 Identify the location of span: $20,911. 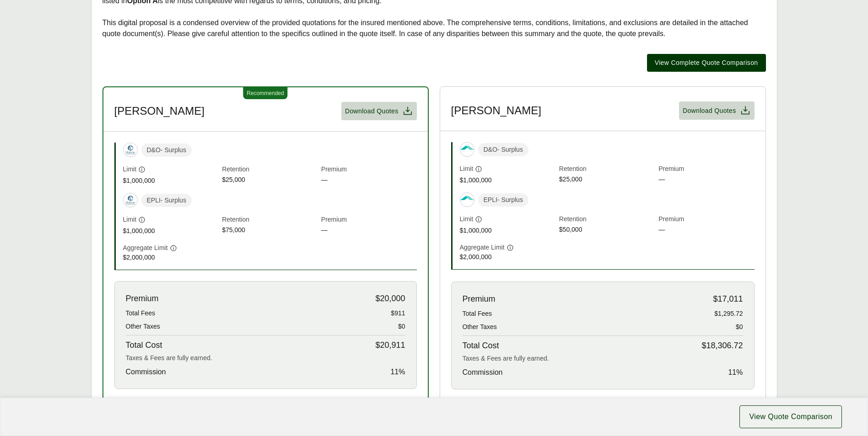
(390, 346).